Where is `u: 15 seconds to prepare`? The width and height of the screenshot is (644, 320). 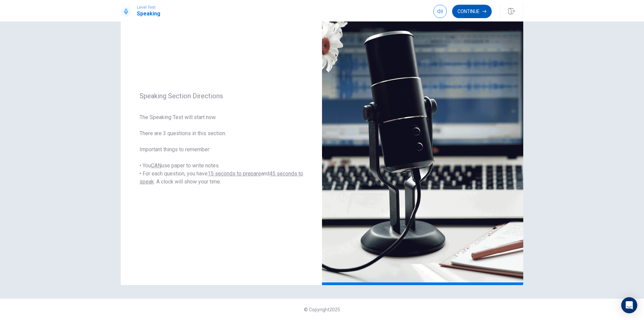 u: 15 seconds to prepare is located at coordinates (234, 173).